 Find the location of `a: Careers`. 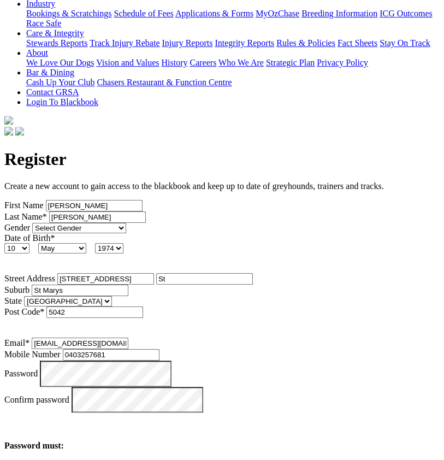

a: Careers is located at coordinates (203, 62).